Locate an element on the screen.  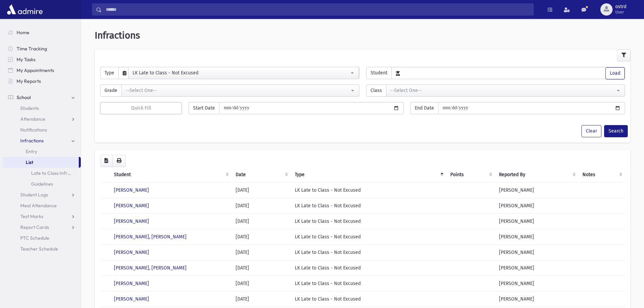
span: My Appointments is located at coordinates (35, 70).